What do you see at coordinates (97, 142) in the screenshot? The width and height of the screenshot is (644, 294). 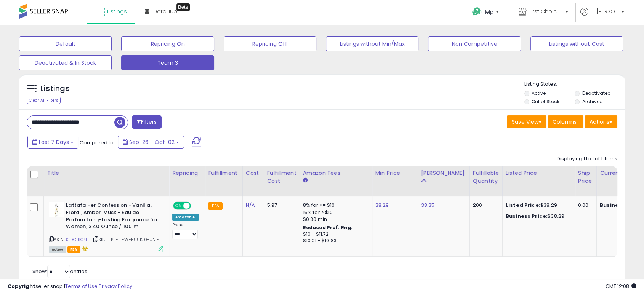 I see `span: Compared to:` at bounding box center [97, 142].